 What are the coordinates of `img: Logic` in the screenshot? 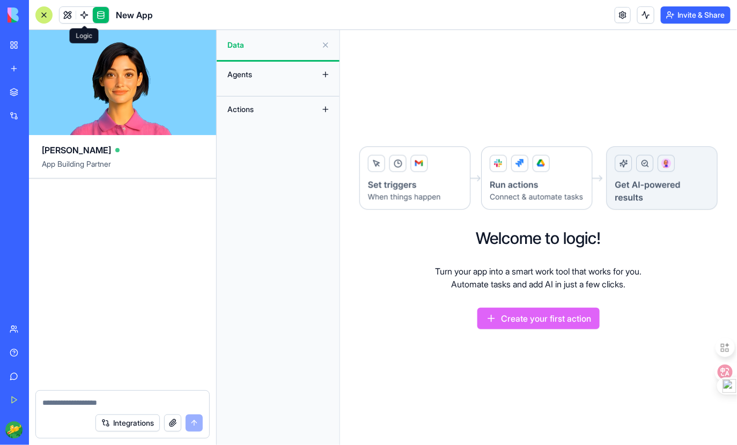 It's located at (538, 179).